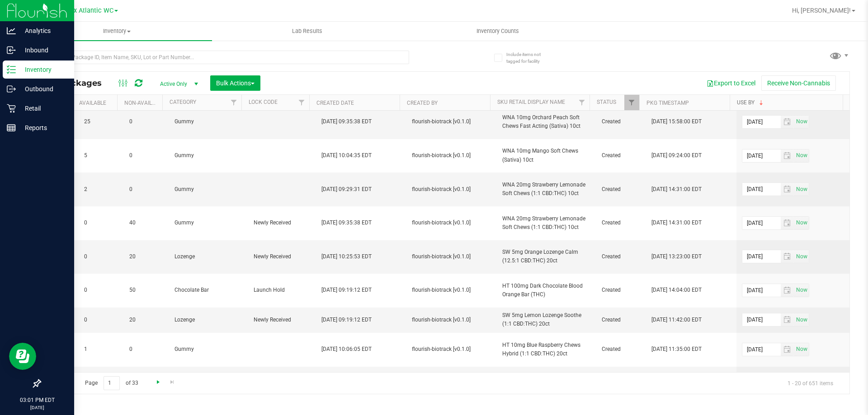 The image size is (868, 415). I want to click on a: Created By, so click(422, 103).